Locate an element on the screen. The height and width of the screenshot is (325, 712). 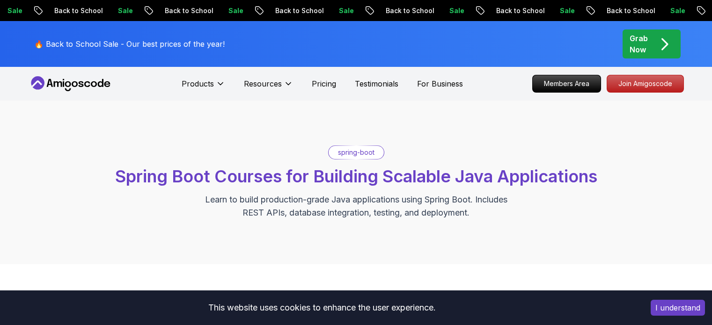
p: Join Amigoscode is located at coordinates (645, 84).